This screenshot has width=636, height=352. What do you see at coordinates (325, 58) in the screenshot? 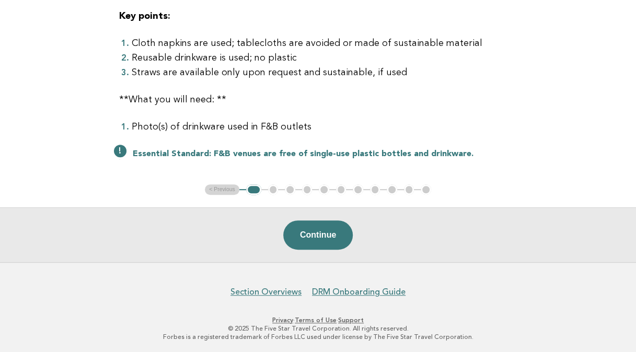
I see `li: Reusable drinkware is used; no plastic` at bounding box center [325, 58].